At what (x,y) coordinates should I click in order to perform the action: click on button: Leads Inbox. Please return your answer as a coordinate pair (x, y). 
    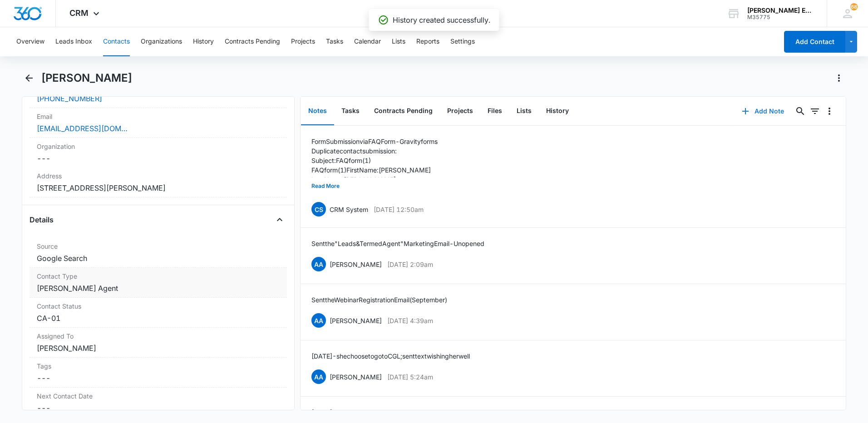
    Looking at the image, I should click on (73, 42).